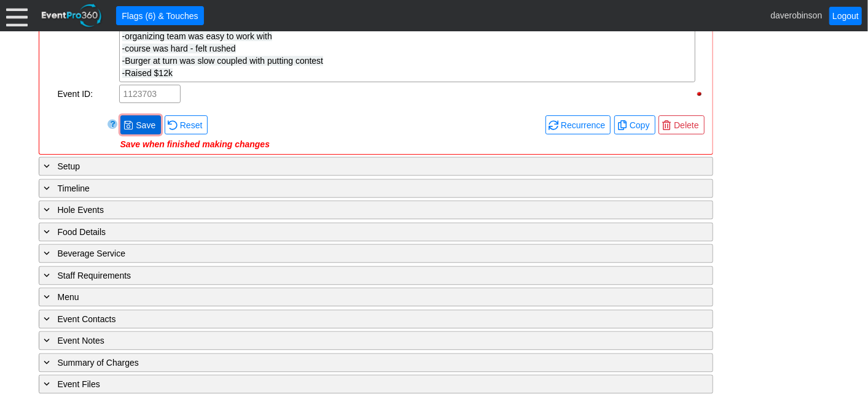 The width and height of the screenshot is (868, 405). Describe the element at coordinates (222, 61) in the screenshot. I see `span: -Burger at turn was slow coupled with putting contest` at that location.